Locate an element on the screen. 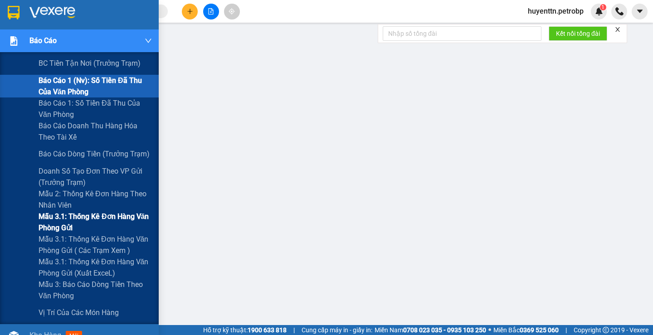 The width and height of the screenshot is (653, 335). button: aim is located at coordinates (232, 11).